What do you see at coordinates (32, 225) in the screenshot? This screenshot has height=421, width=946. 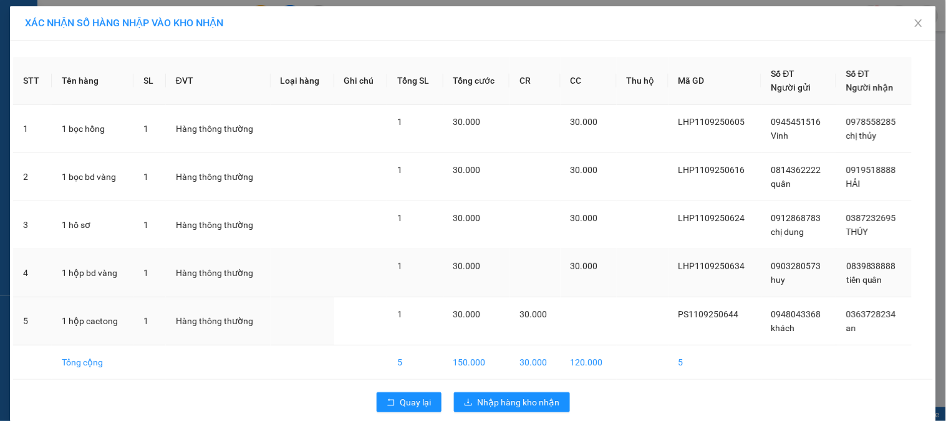 I see `td: 3` at bounding box center [32, 225].